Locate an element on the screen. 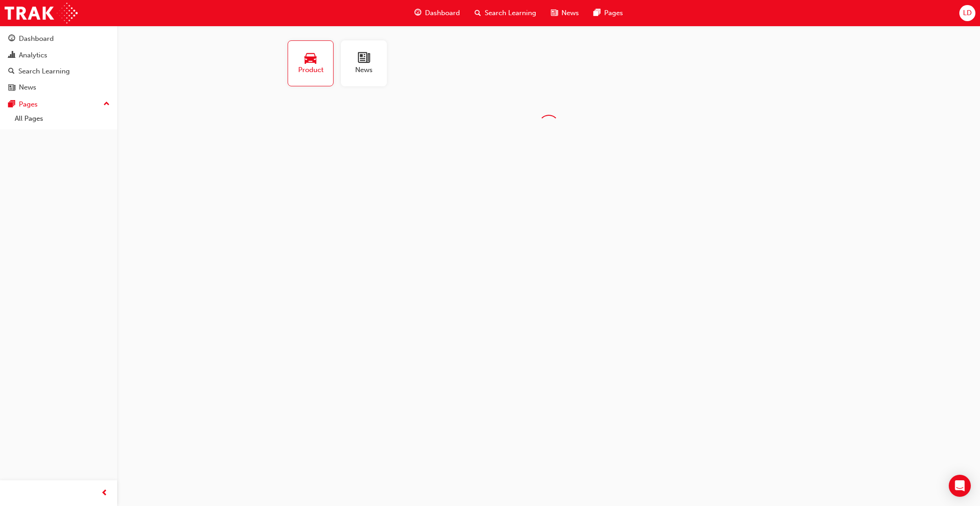 The height and width of the screenshot is (506, 980). a: All Pages is located at coordinates (62, 118).